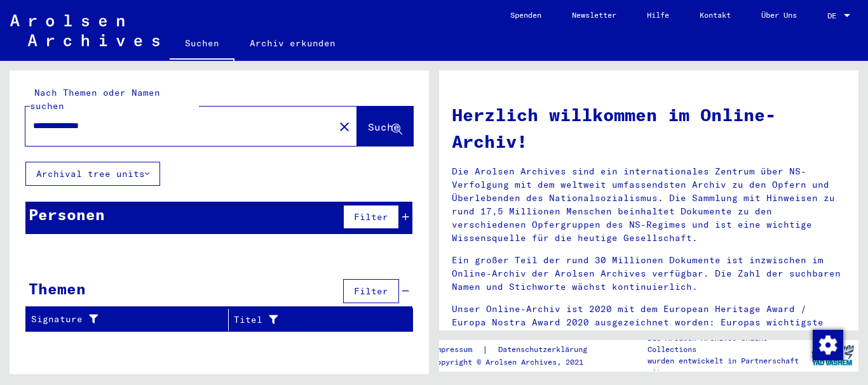 This screenshot has width=868, height=385. Describe the element at coordinates (84, 31) in the screenshot. I see `img: Arolsen_neg.svg` at that location.